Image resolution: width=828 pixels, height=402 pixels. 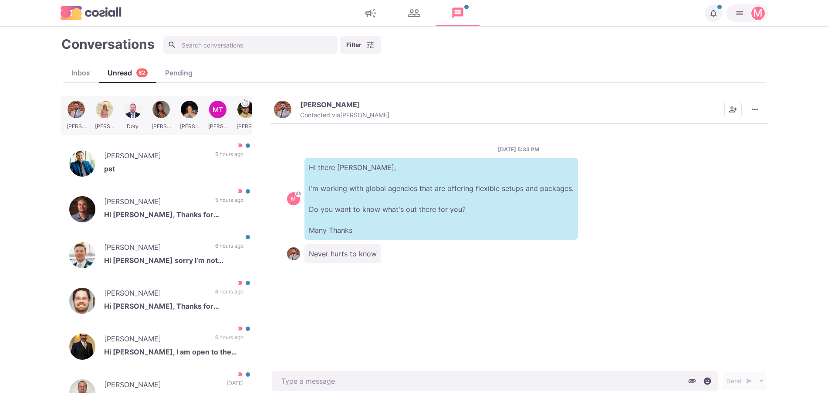 What do you see at coordinates (707, 381) in the screenshot?
I see `button: Select emoji` at bounding box center [707, 381].